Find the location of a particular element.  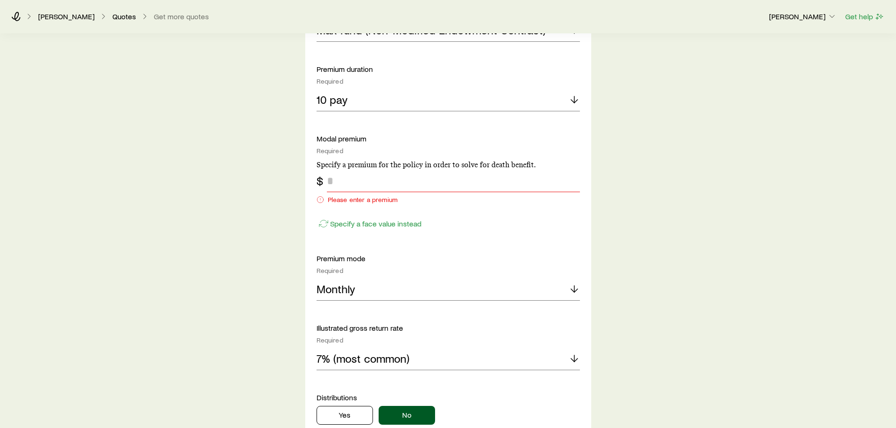

p: Distributions is located at coordinates (448, 398).